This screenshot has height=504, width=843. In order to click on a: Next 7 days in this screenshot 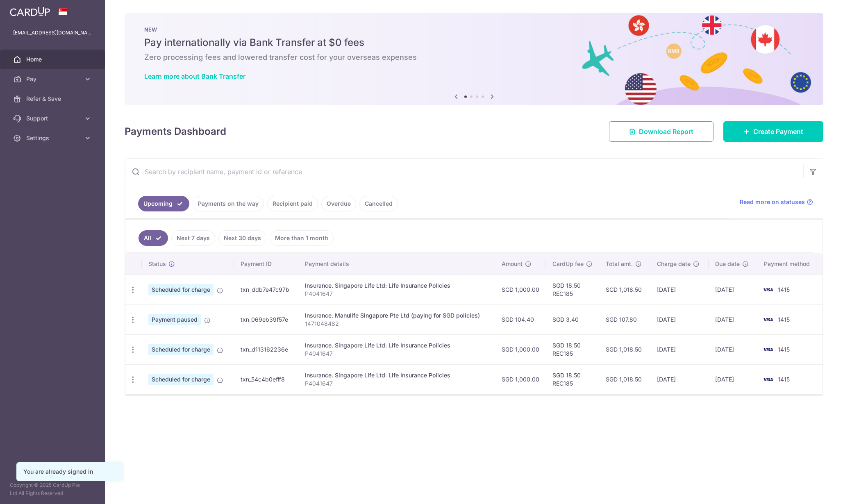, I will do `click(193, 238)`.